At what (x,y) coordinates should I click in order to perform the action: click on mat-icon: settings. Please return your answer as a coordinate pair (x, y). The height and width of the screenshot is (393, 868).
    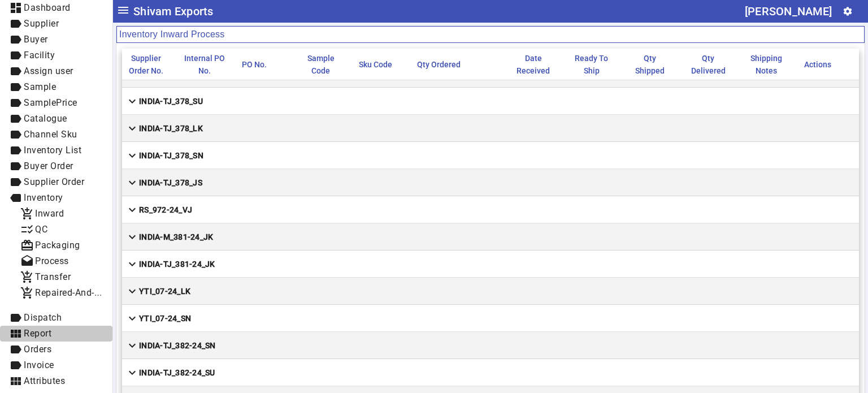
    Looking at the image, I should click on (848, 11).